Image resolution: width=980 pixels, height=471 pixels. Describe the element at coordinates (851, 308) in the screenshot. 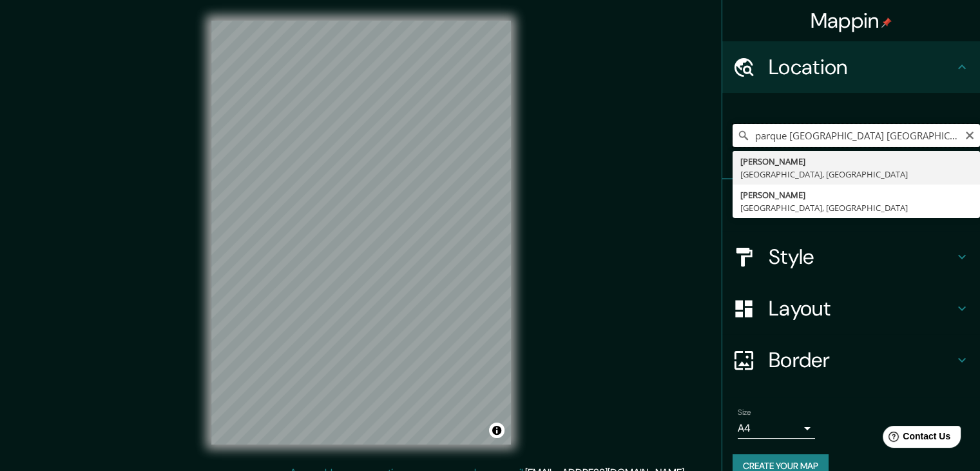

I see `div: Layout` at that location.